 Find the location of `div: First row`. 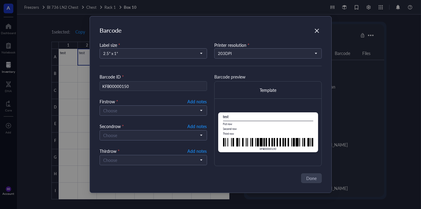

div: First row is located at coordinates (109, 102).